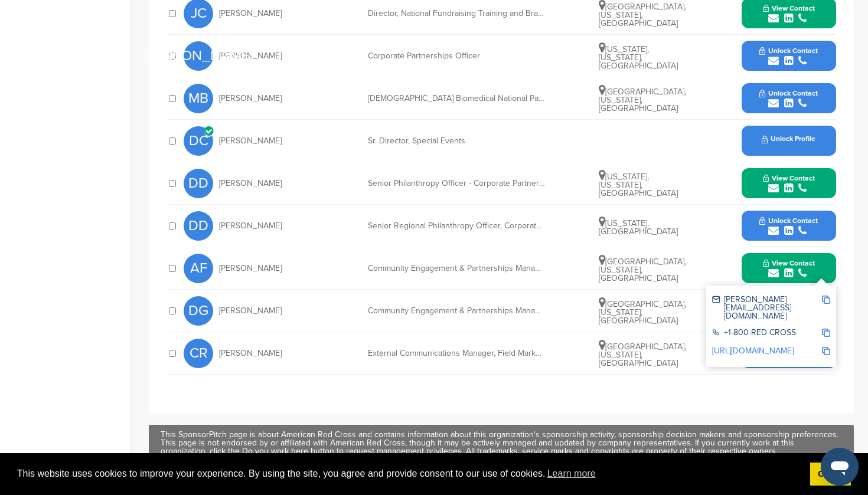  Describe the element at coordinates (198, 268) in the screenshot. I see `span: AF` at that location.